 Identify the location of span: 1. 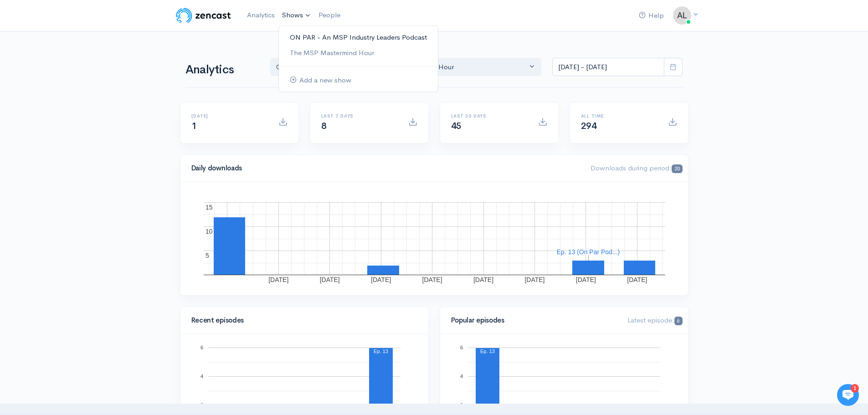
(194, 125).